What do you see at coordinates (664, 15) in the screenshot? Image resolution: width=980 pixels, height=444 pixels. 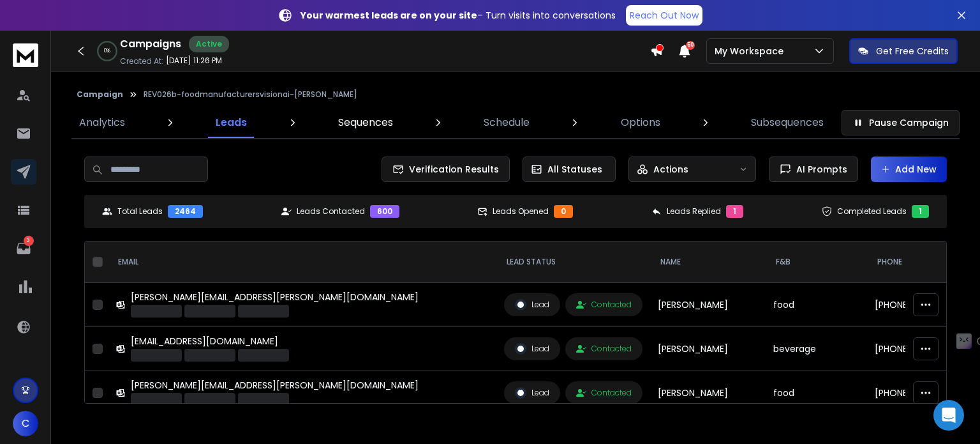 I see `a: Reach Out Now` at bounding box center [664, 15].